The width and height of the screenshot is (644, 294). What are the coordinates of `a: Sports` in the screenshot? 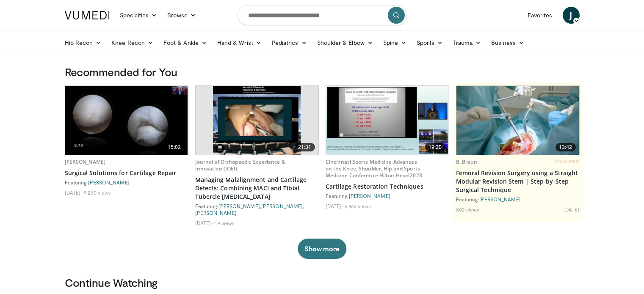 It's located at (430, 43).